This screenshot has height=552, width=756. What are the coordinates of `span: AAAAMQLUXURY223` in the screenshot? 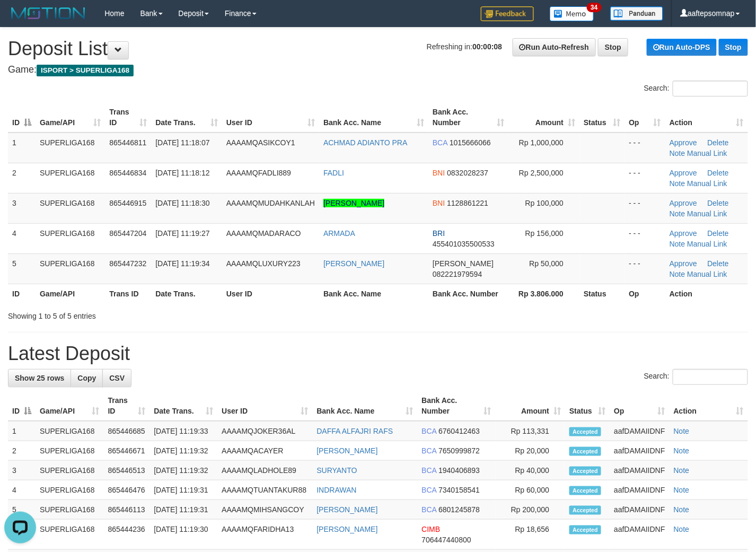 It's located at (263, 263).